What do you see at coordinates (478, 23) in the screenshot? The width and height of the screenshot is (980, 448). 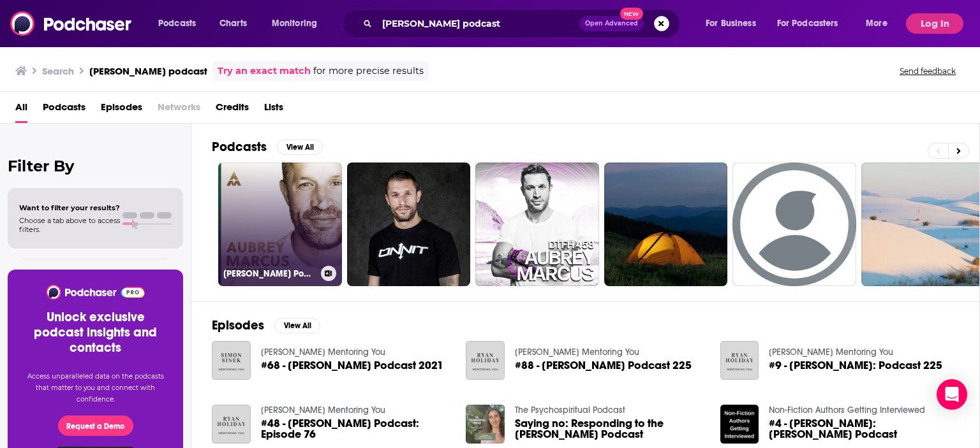 I see `input: Search podcasts, credits, & more...` at bounding box center [478, 23].